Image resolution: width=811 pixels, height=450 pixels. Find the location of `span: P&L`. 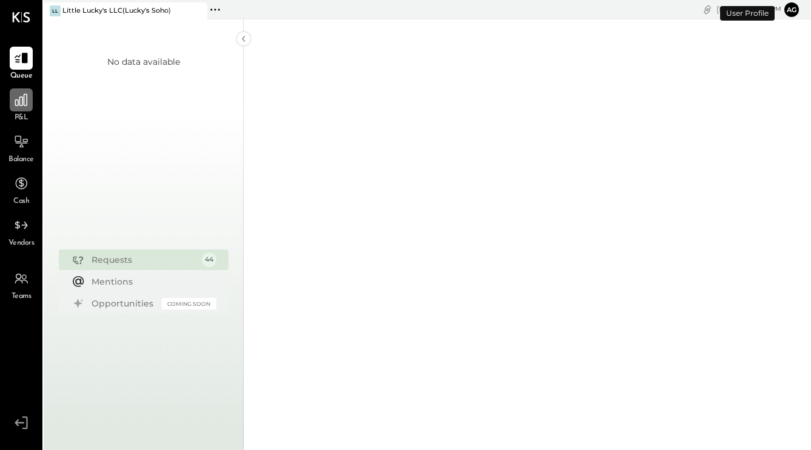

span: P&L is located at coordinates (21, 118).